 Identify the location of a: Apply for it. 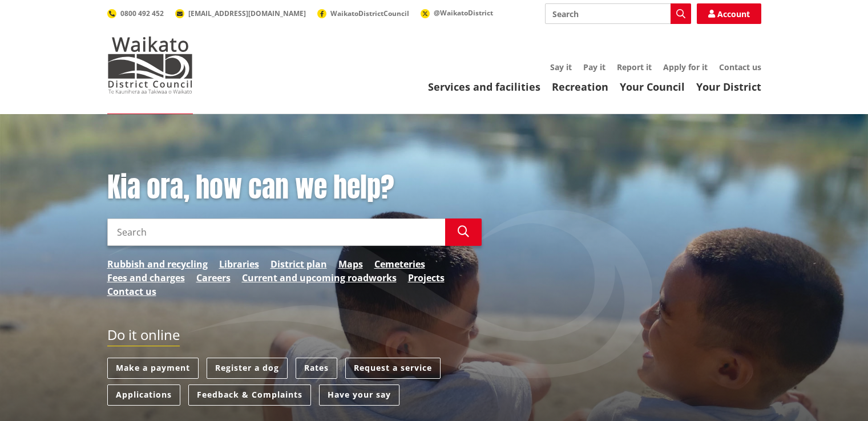
(685, 67).